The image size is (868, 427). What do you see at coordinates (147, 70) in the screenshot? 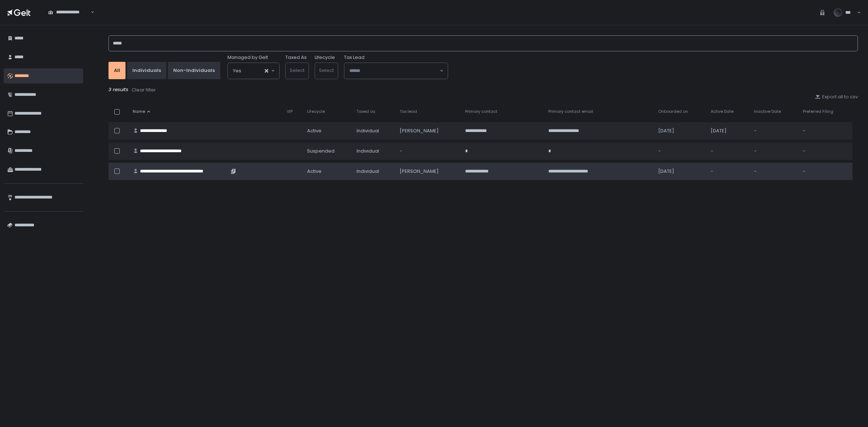
I see `div: Individuals` at bounding box center [147, 70].